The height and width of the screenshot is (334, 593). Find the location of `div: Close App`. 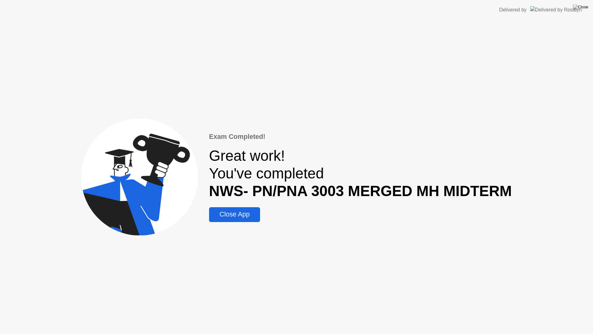

div: Close App is located at coordinates (235, 214).